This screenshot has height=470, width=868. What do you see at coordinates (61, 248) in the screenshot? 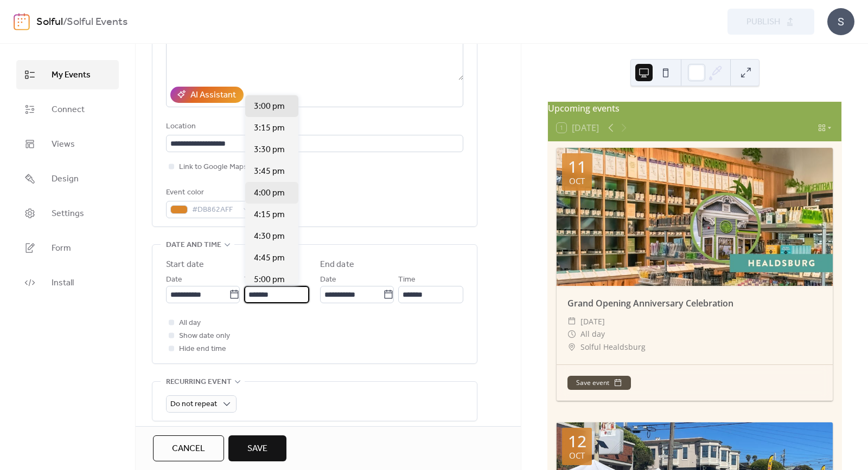
I see `span: Form` at bounding box center [61, 248].